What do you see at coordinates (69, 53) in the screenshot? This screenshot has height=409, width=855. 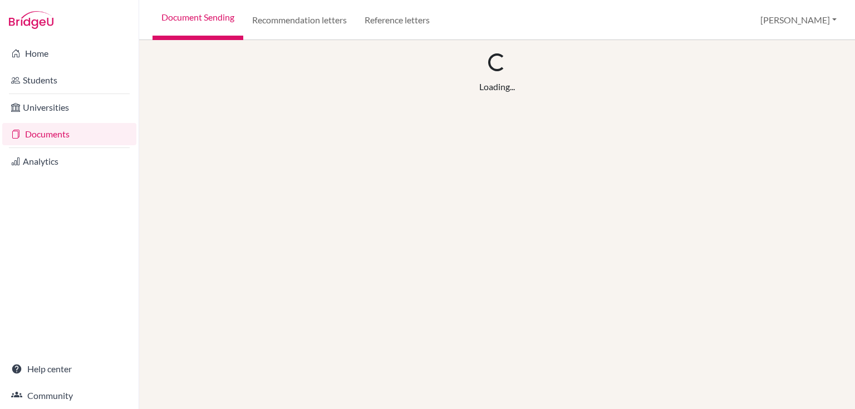 I see `a: Home` at bounding box center [69, 53].